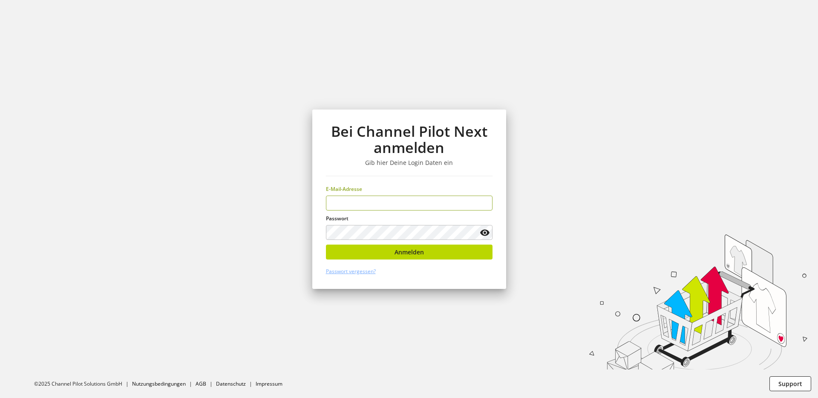  What do you see at coordinates (790, 383) in the screenshot?
I see `button: Support` at bounding box center [790, 383].